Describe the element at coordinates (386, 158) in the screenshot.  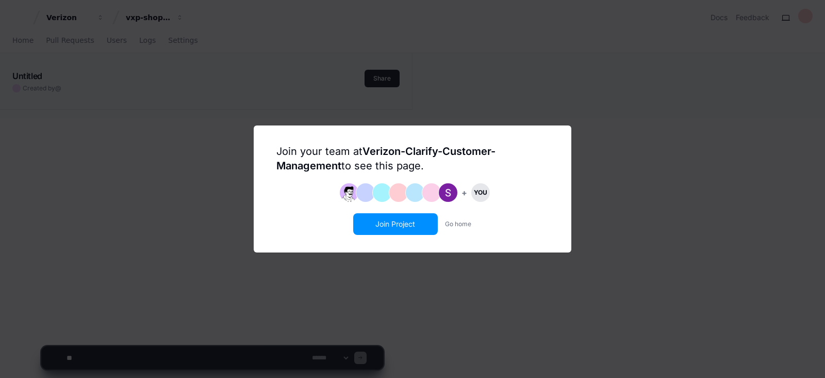
I see `span: Verizon-Clarify-Customer-Management` at that location.